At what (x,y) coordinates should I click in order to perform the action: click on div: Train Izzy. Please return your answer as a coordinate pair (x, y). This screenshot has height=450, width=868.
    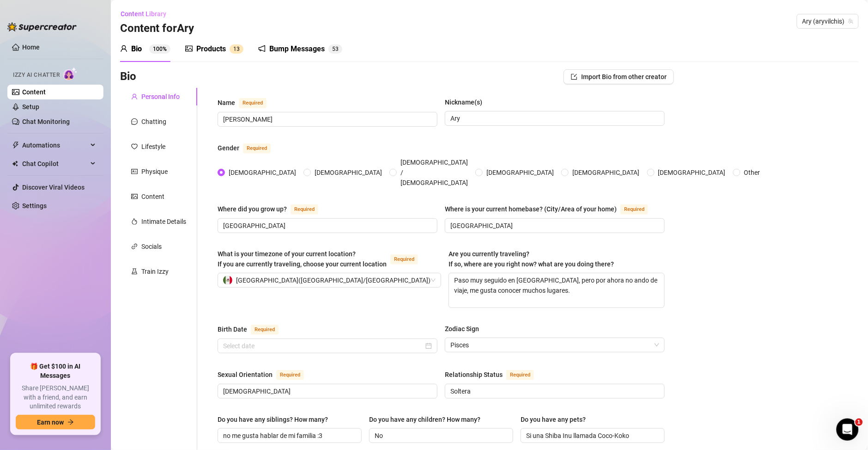
    Looking at the image, I should click on (155, 272).